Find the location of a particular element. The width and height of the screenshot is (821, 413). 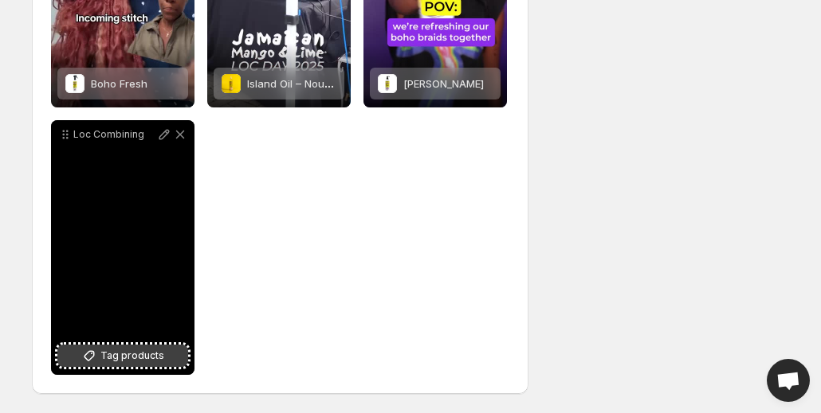

img: Boho Detangler is located at coordinates (387, 84).